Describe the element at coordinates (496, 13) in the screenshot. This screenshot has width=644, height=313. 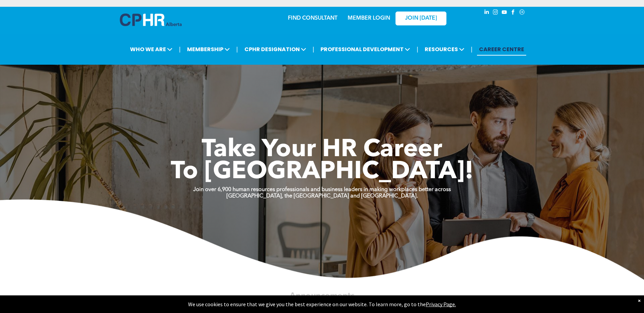
I see `a: instagram` at that location.